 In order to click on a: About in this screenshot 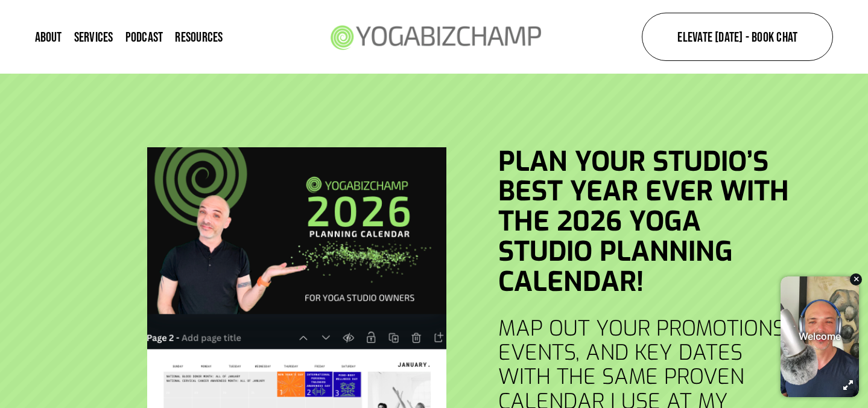, I will do `click(48, 36)`.